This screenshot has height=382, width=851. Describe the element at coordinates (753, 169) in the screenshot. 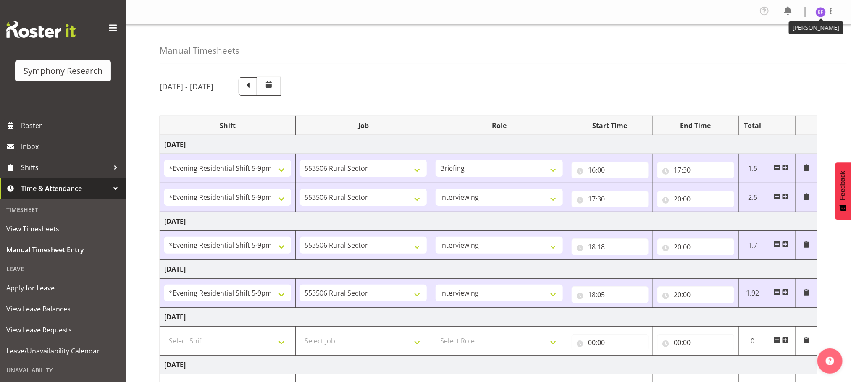

I see `td: 1.5` at that location.